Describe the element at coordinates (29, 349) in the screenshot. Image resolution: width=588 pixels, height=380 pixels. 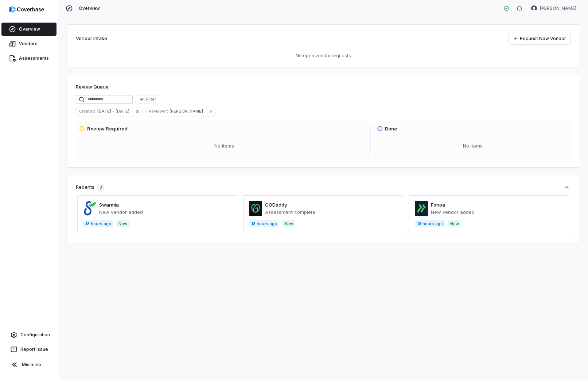
I see `button: Report Issue` at that location.